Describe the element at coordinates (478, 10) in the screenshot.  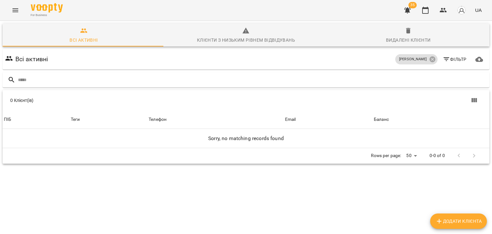
I see `button: UA` at that location.